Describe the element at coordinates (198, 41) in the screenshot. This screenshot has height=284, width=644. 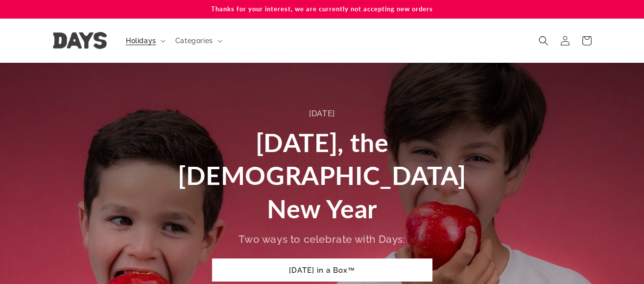
I see `summary: Categories` at that location.